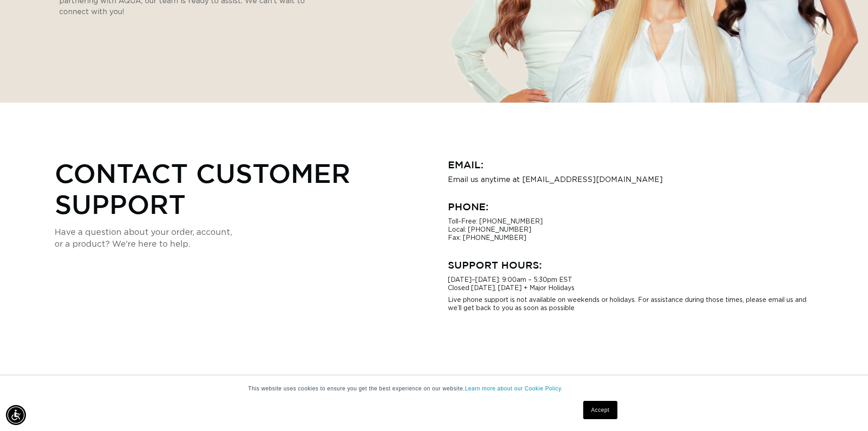 Image resolution: width=868 pixels, height=431 pixels. Describe the element at coordinates (631, 265) in the screenshot. I see `h3: Support Hours:` at that location.